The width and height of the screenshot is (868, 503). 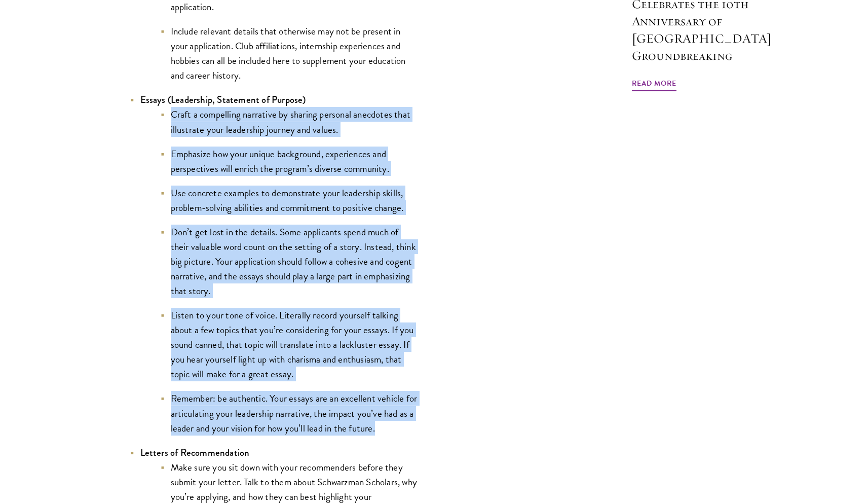 I want to click on li: Craft a compelling narrative by sharing personal anecdotes that illustrate your leadership journe..., so click(x=290, y=122).